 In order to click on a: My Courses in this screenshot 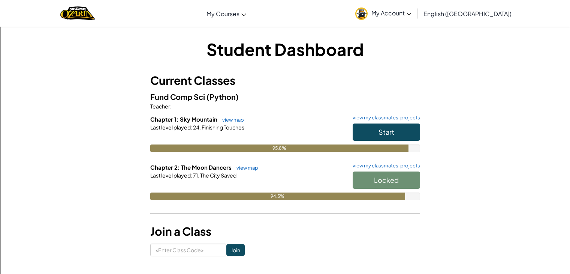, I will do `click(226, 13)`.